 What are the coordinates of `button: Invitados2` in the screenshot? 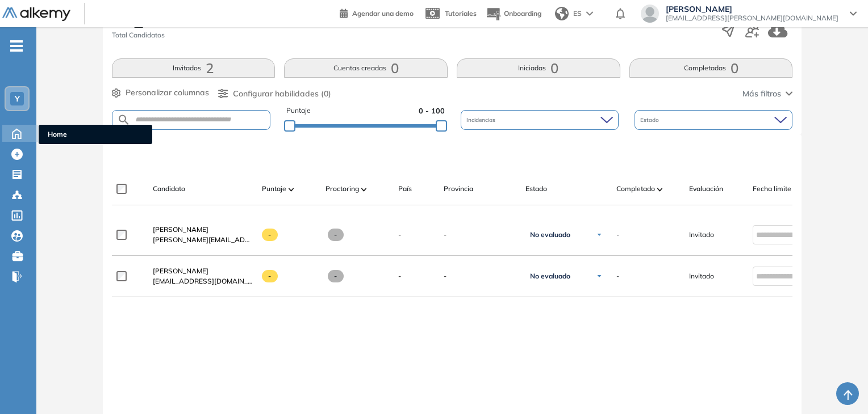 It's located at (194, 68).